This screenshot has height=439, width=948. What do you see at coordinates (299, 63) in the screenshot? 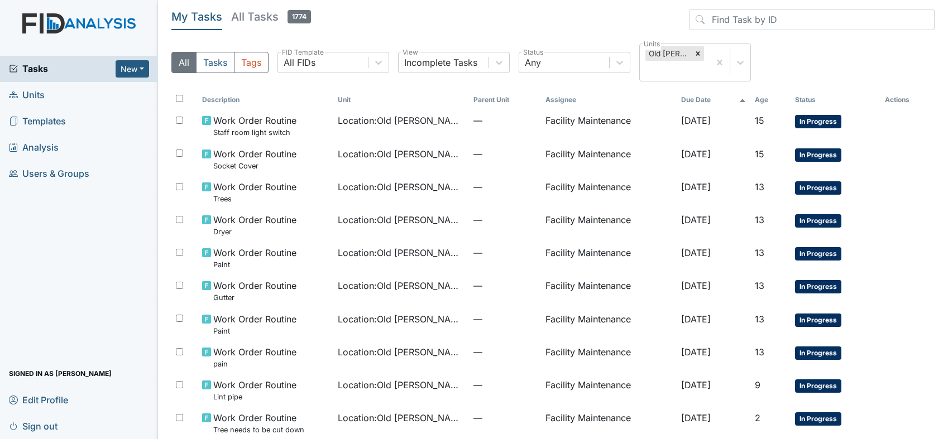
I see `div: All FIDs` at bounding box center [299, 63].